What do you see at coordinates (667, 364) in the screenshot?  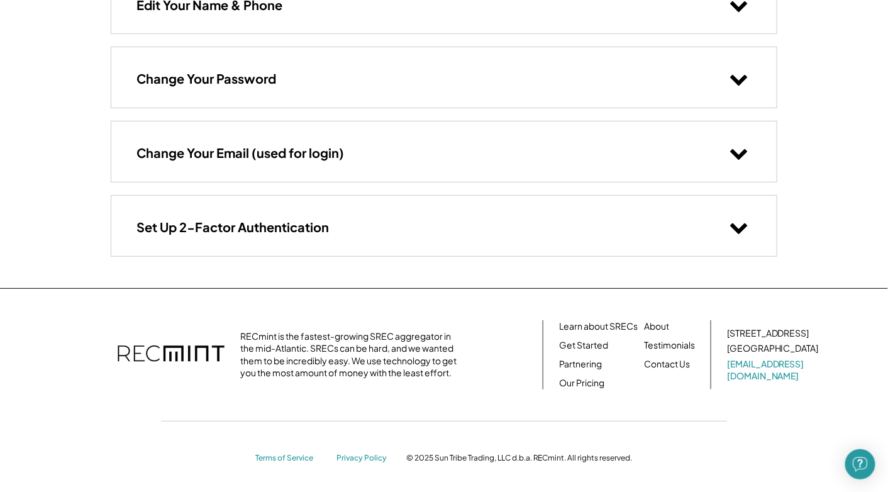 I see `a: Contact Us` at bounding box center [667, 364].